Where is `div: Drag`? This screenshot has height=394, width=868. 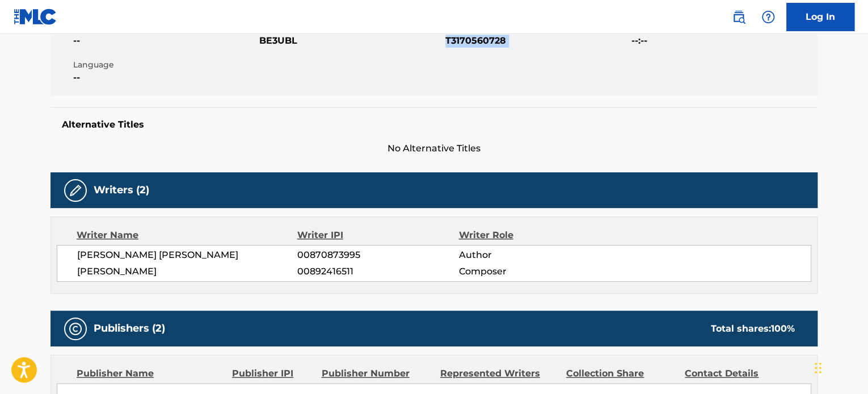
div: Drag is located at coordinates (818, 368).